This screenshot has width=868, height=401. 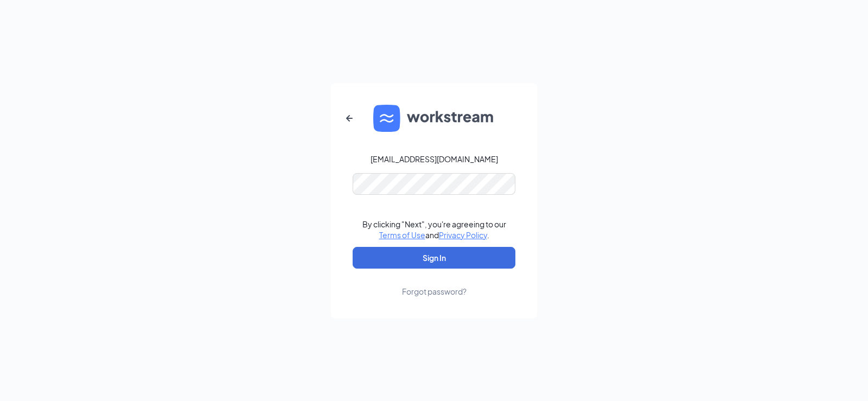 What do you see at coordinates (434, 282) in the screenshot?
I see `a: Forgot password?` at bounding box center [434, 282].